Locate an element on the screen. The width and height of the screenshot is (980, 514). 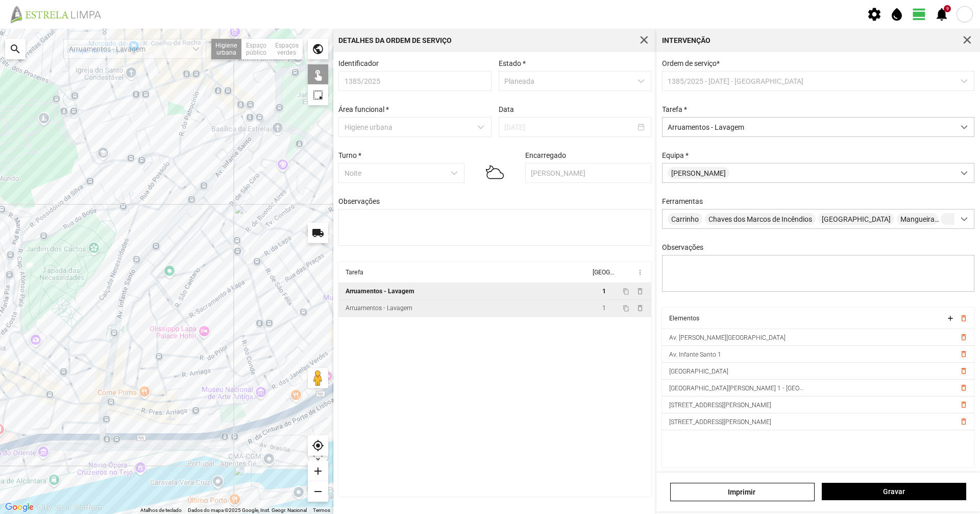
label: Tarefa * is located at coordinates (674, 109).